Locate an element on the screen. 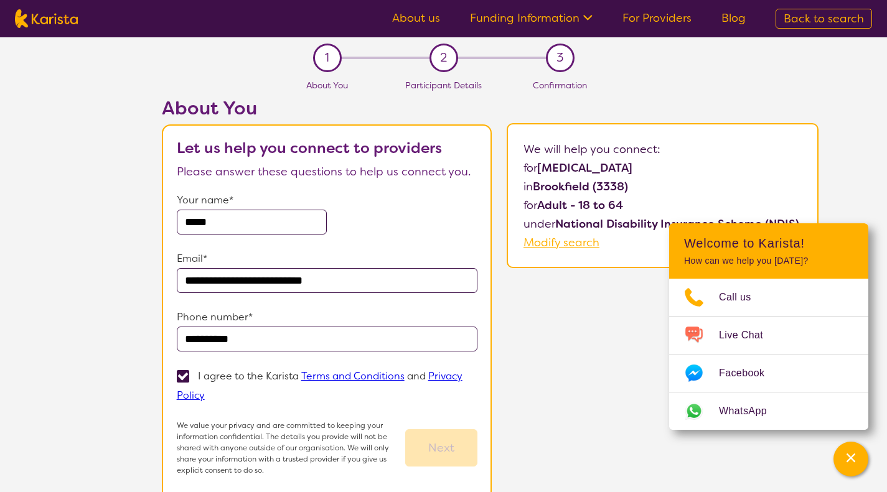 The image size is (887, 492). a: About us is located at coordinates (416, 18).